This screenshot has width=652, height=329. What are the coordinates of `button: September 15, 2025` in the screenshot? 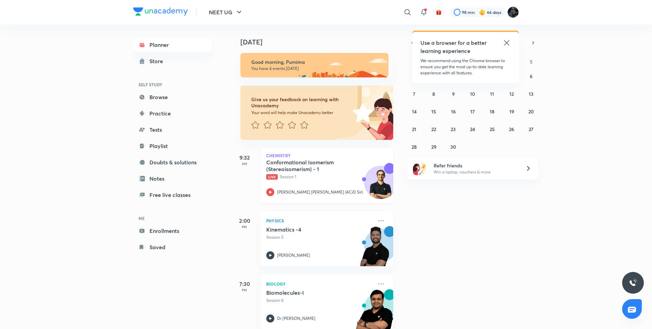 It's located at (434, 111).